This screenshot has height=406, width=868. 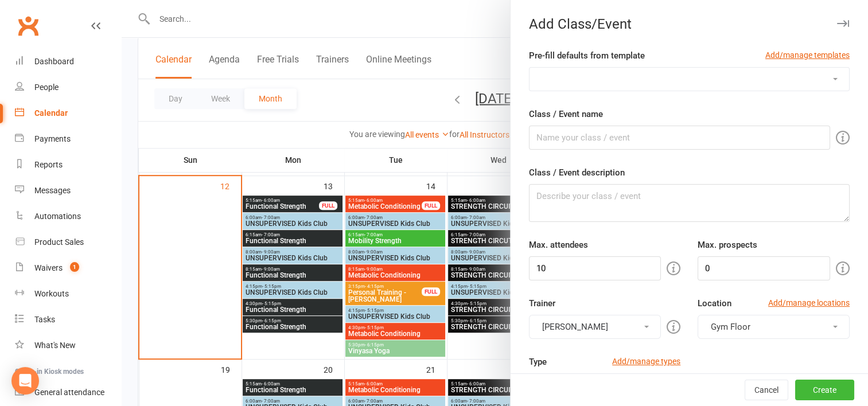 I want to click on a: Messages, so click(x=68, y=190).